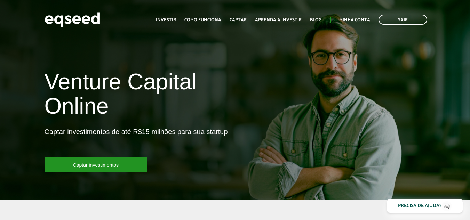 The width and height of the screenshot is (470, 220). I want to click on a: Captar investimentos, so click(96, 165).